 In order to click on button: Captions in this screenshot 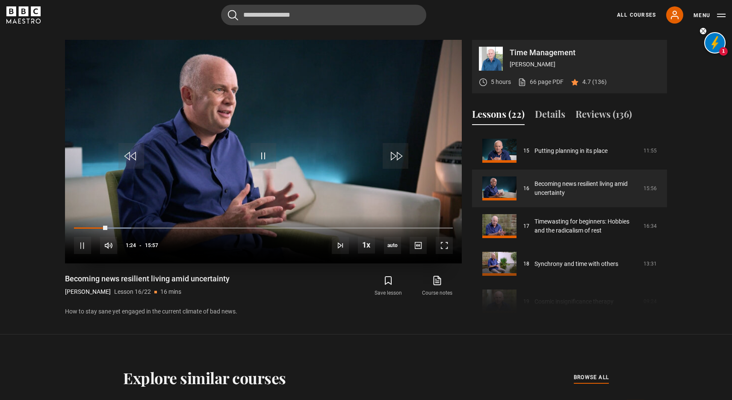, I will do `click(418, 245)`.